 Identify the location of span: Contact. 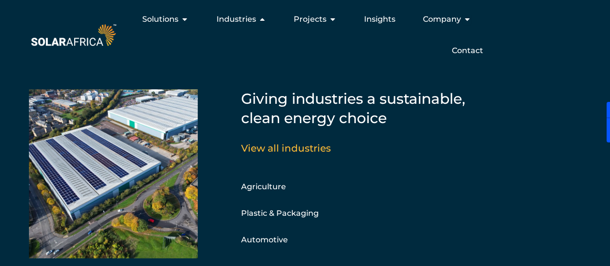
(467, 51).